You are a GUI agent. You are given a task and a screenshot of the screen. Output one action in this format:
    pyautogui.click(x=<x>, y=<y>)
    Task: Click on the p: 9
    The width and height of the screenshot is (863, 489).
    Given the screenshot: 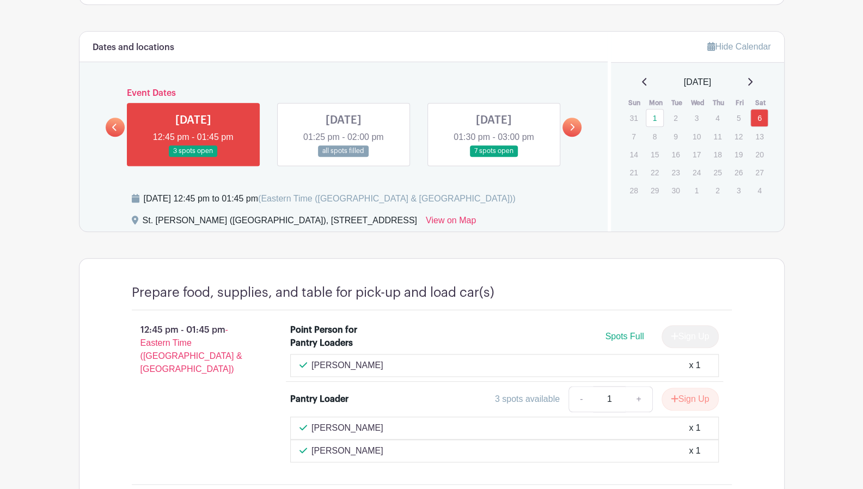 What is the action you would take?
    pyautogui.click(x=675, y=136)
    